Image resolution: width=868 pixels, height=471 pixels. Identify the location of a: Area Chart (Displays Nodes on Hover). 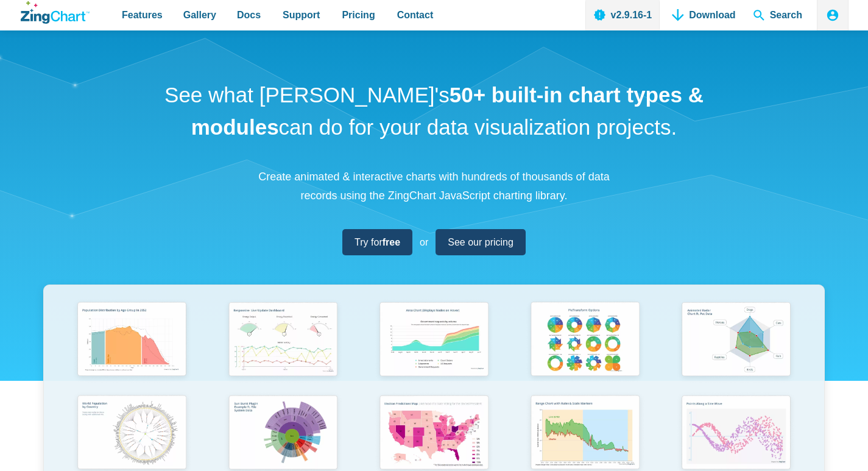
(434, 344).